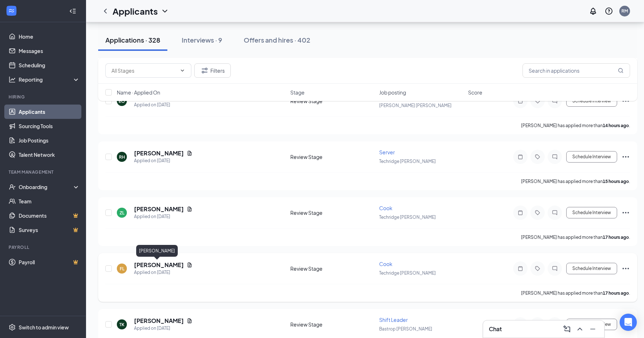 The image size is (644, 338). Describe the element at coordinates (580, 329) in the screenshot. I see `svg: ChevronUp` at that location.